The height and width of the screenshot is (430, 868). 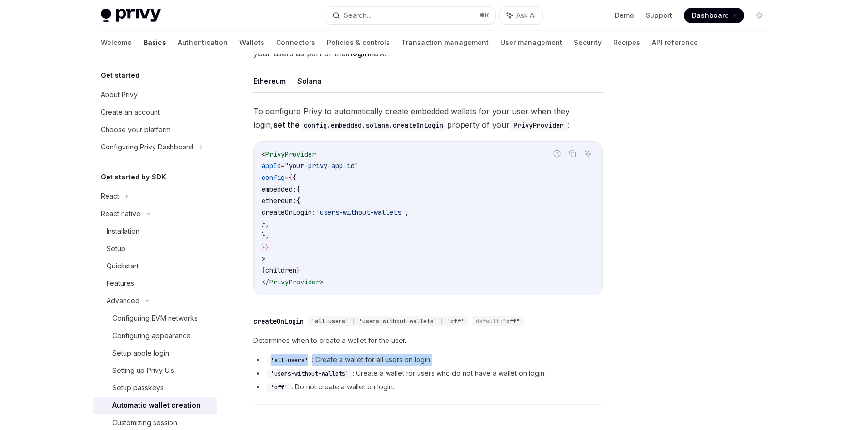 I want to click on h5: Get started by SDK, so click(x=133, y=177).